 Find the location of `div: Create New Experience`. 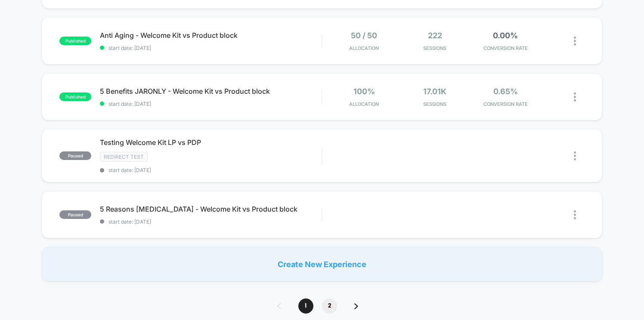

div: Create New Experience is located at coordinates (322, 264).